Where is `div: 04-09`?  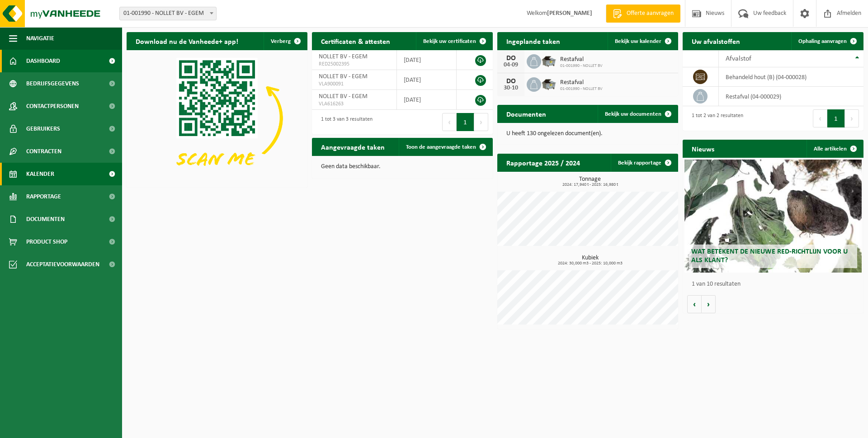
div: 04-09 is located at coordinates (511, 65).